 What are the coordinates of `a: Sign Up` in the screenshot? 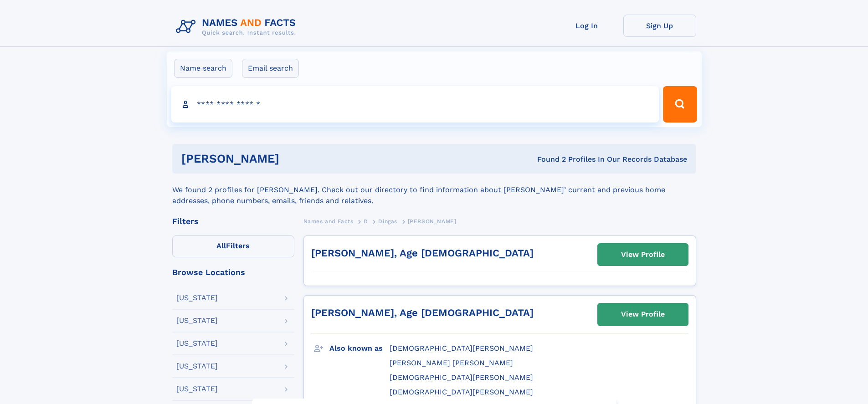 It's located at (660, 26).